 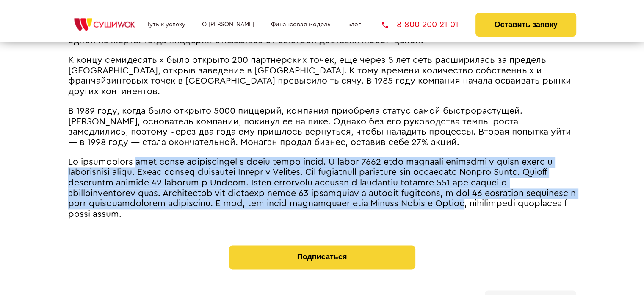 What do you see at coordinates (322, 257) in the screenshot?
I see `button: Подписаться` at bounding box center [322, 257].